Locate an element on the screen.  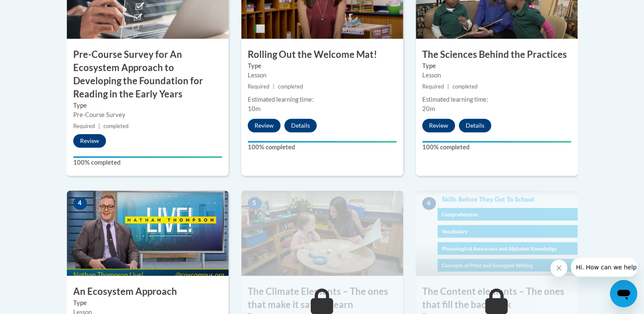
span: 10m is located at coordinates (254, 109).